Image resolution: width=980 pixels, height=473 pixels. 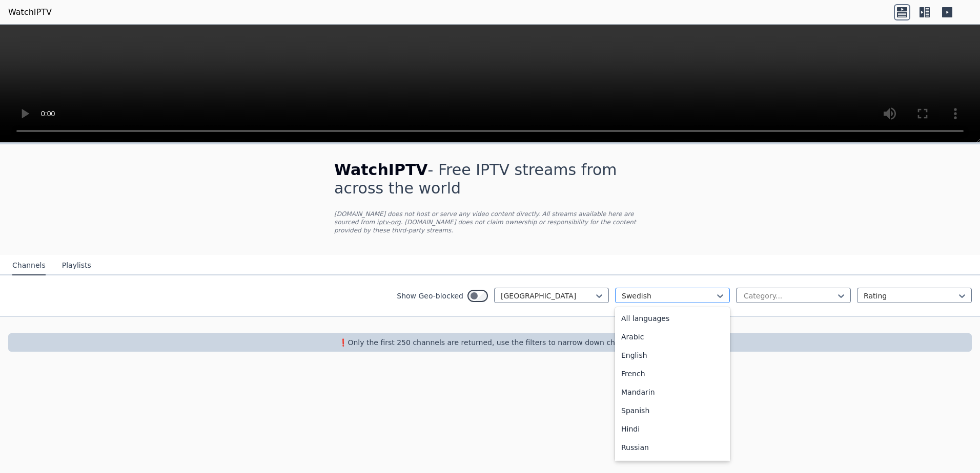 What do you see at coordinates (672, 318) in the screenshot?
I see `div: All languages` at bounding box center [672, 318].